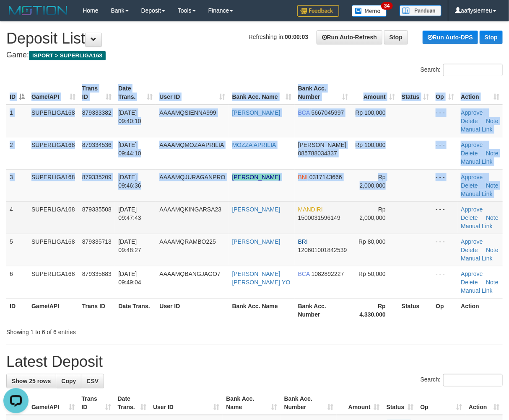  Describe the element at coordinates (480, 310) in the screenshot. I see `th: Action` at that location.